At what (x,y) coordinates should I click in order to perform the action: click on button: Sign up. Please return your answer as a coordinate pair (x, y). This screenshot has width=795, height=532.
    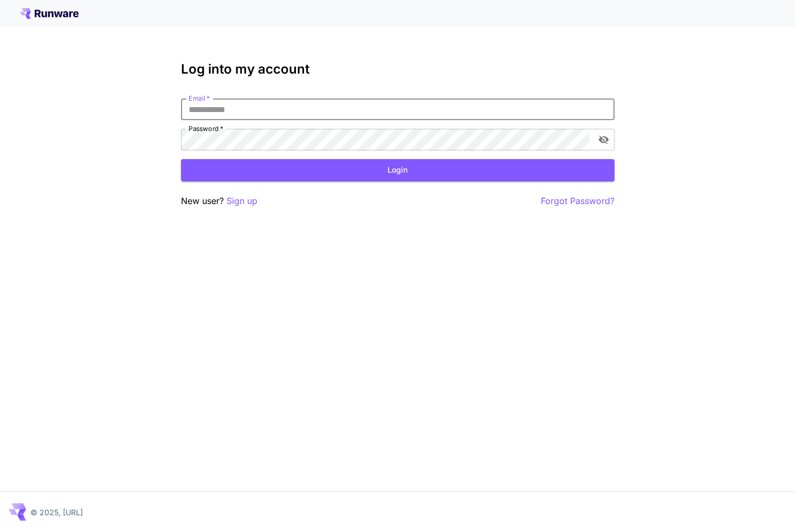
    Looking at the image, I should click on (241, 201).